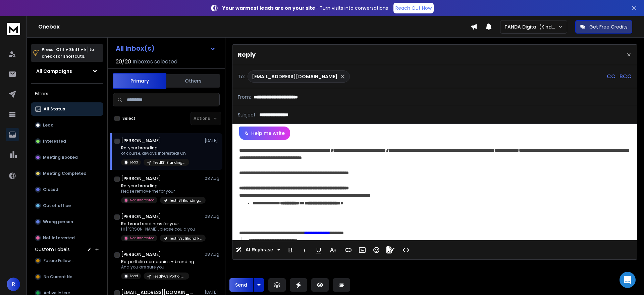 The width and height of the screenshot is (644, 295). What do you see at coordinates (67, 277) in the screenshot?
I see `button: No Current Need` at bounding box center [67, 277].